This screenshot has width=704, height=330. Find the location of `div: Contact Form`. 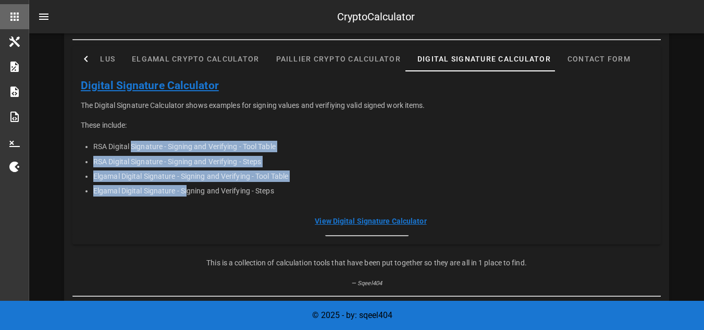

div: Contact Form is located at coordinates (599, 59).